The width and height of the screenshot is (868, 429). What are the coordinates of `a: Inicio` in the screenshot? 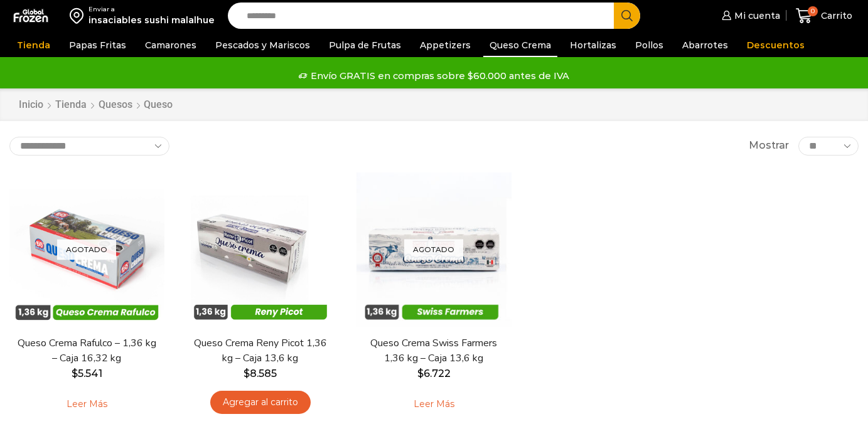 It's located at (30, 105).